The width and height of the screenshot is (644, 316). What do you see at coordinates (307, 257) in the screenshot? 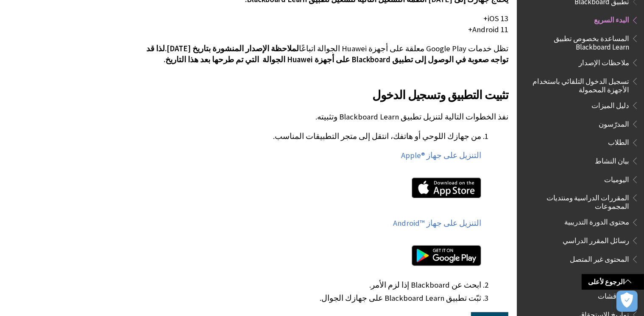
I see `a: Google Play` at bounding box center [307, 257].